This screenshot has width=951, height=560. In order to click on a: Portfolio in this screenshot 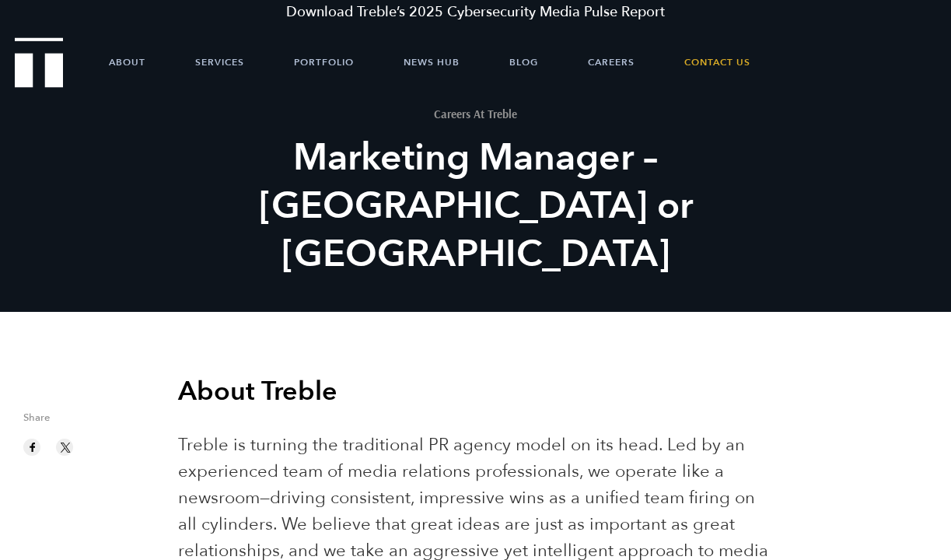, I will do `click(324, 62)`.